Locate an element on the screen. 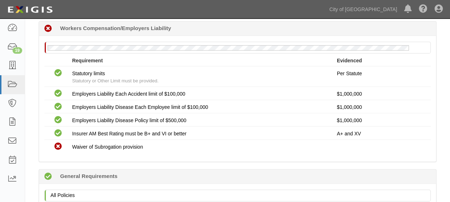 The width and height of the screenshot is (450, 202). span: Employers Liability Disease Each Employee limit of $100,000 is located at coordinates (140, 107).